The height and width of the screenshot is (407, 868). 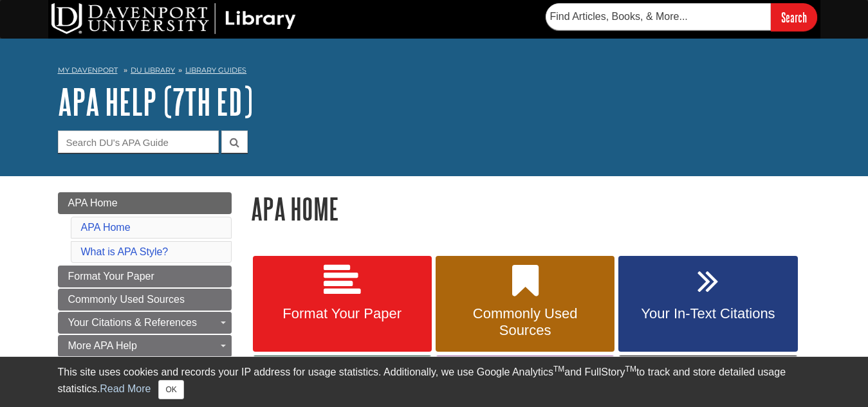 What do you see at coordinates (434, 382) in the screenshot?
I see `div: This site uses cookies and records your IP address for usage statistics. Additionally, we use Goo...` at bounding box center [434, 382].